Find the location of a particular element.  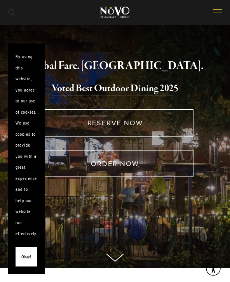

button: Open navigation menu is located at coordinates (217, 12).